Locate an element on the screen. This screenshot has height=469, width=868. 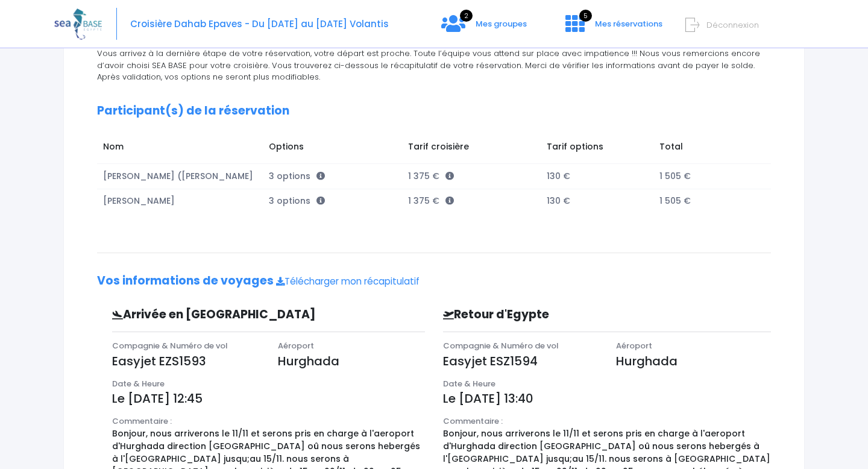
p: Easyjet EZS1593 is located at coordinates (185, 361).